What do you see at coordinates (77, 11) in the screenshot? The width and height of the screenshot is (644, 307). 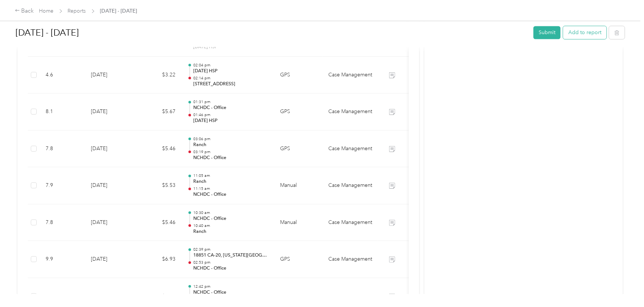 I see `a: Reports` at bounding box center [77, 11].